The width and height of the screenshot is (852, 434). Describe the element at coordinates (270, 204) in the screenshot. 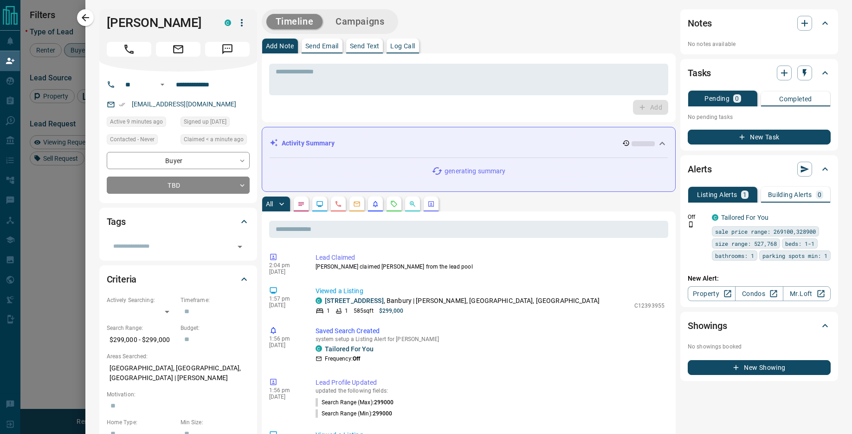

I see `p: All` at that location.